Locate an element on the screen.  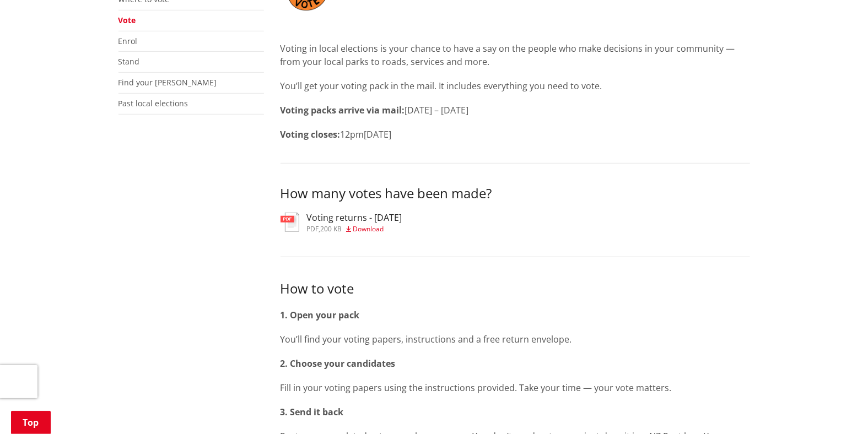
h3: How many votes have been made? is located at coordinates (515, 193).